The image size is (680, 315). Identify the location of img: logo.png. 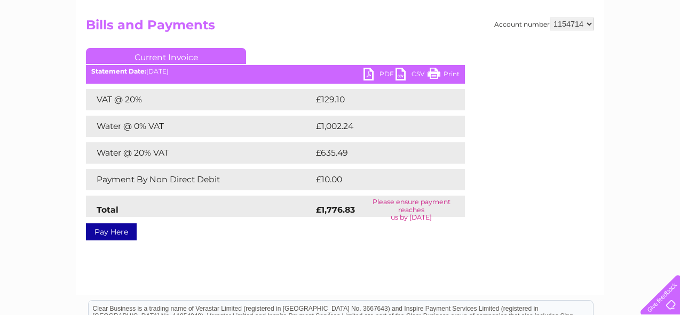
(51, 44).